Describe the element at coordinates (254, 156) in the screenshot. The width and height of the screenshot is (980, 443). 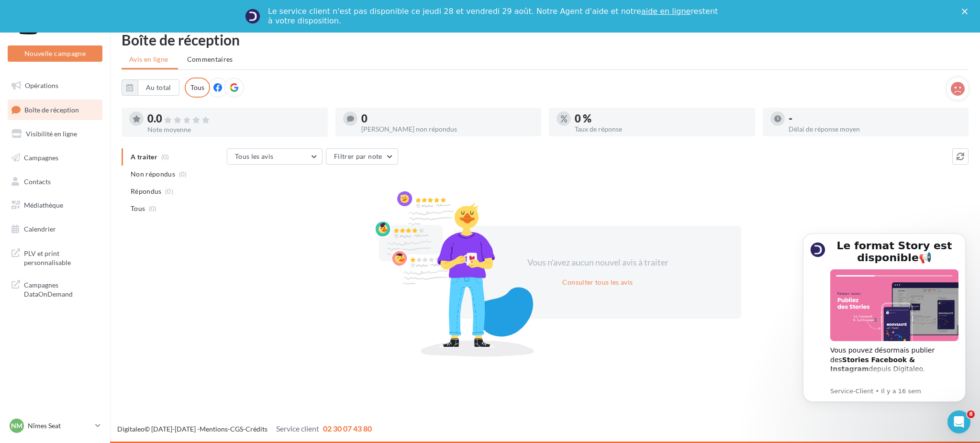
I see `span: Tous les avis` at that location.